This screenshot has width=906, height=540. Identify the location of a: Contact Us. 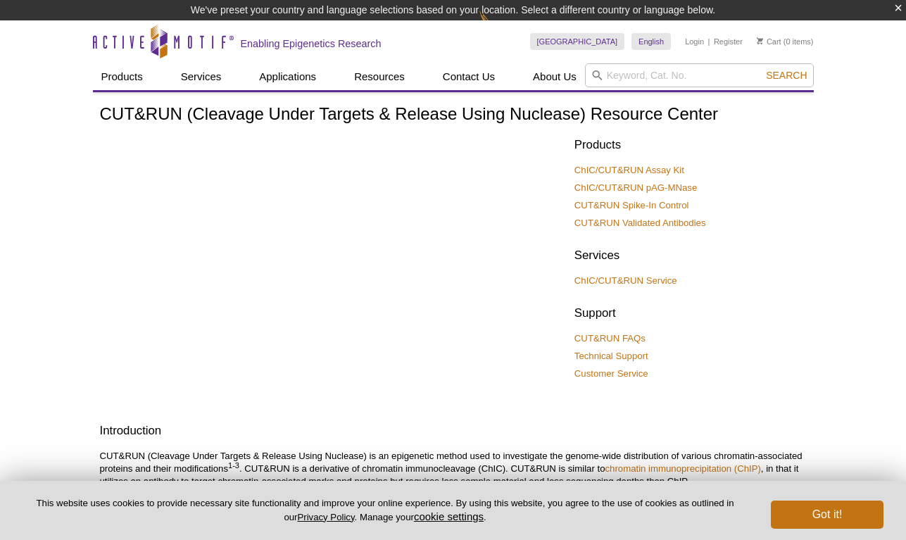
(469, 77).